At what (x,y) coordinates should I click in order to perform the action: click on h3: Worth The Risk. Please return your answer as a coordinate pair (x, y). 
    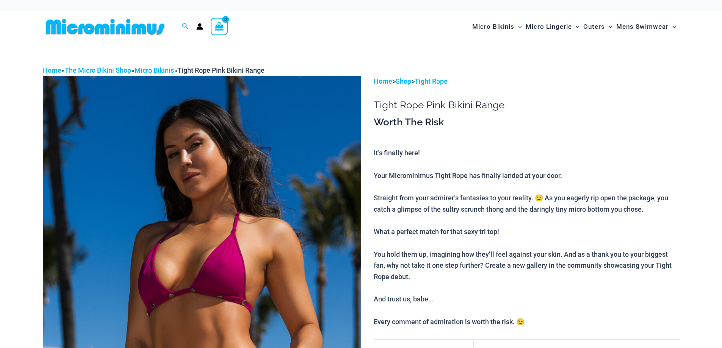
    Looking at the image, I should click on (526, 122).